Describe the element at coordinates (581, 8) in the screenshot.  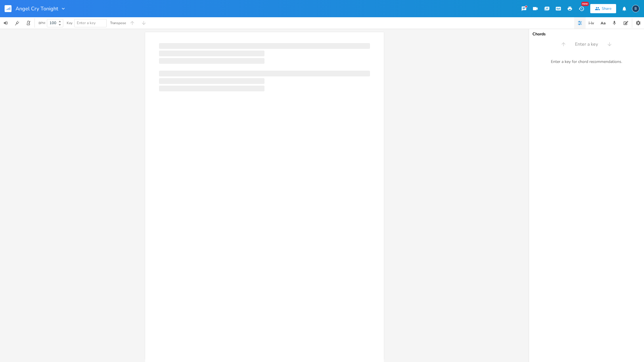
I see `button: New` at that location.